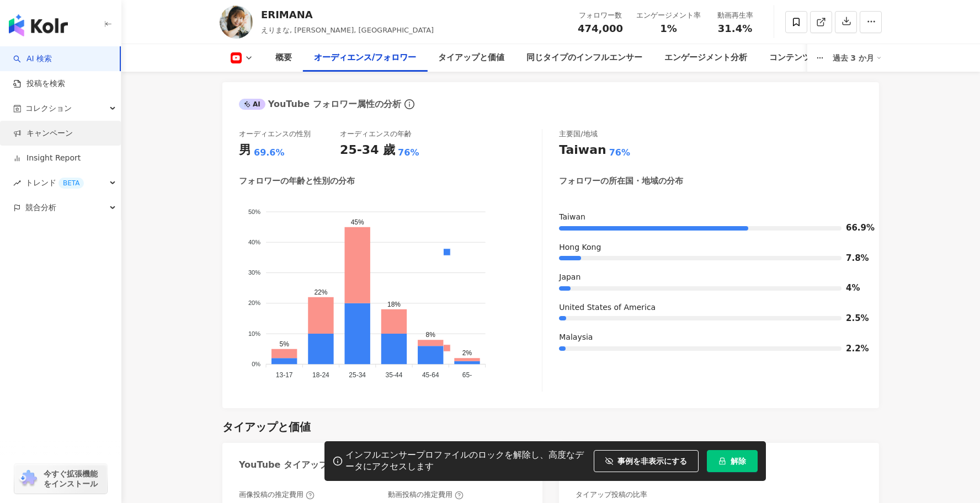  I want to click on button: 解除, so click(732, 461).